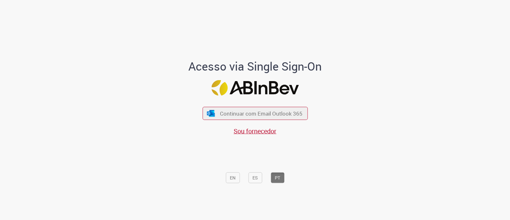  I want to click on h1: Acesso via Single Sign-On, so click(255, 66).